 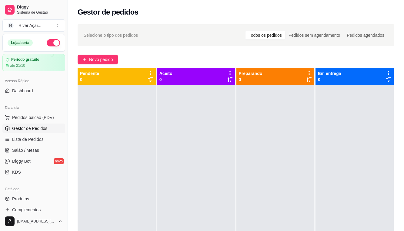 I want to click on span: Diggy, so click(x=40, y=7).